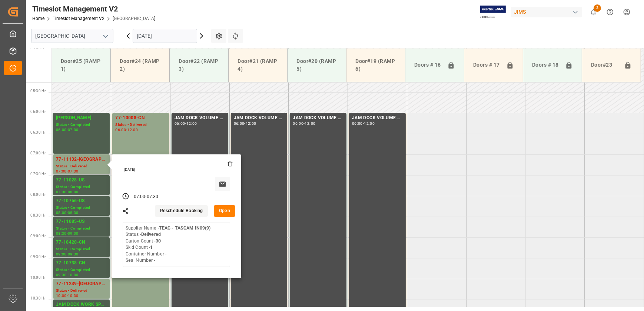 This screenshot has height=311, width=644. I want to click on div: 07:00, so click(62, 171).